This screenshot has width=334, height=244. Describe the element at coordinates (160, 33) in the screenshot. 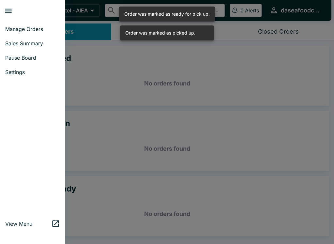

I see `div: Order was marked as picked up.` at that location.